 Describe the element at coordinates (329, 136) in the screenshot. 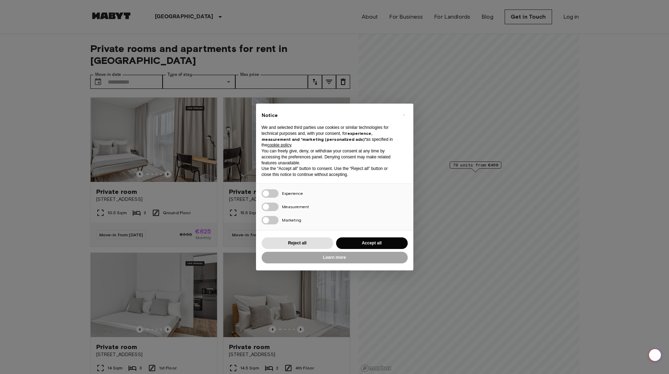

I see `p: We and selected third parties use cookies or similar technologies for technical purposes and, wit...` at that location.